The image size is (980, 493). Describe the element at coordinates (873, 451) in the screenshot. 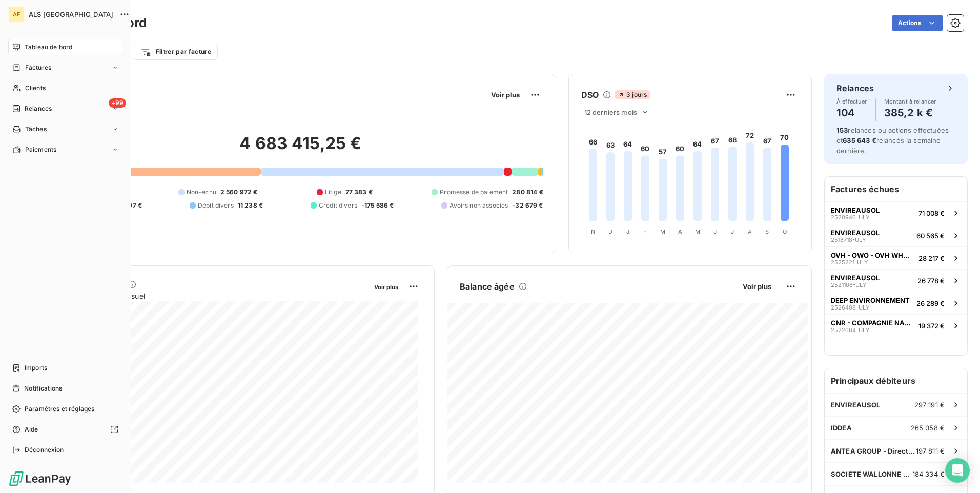

I see `span: ANTEA GROUP - Direction administrat` at that location.